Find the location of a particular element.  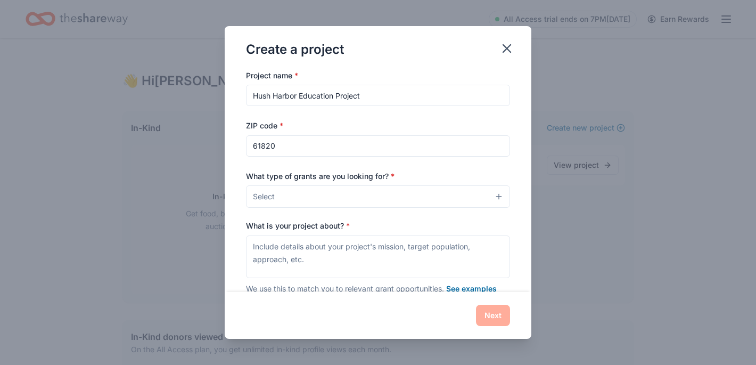

input: After school program is located at coordinates (378, 95).